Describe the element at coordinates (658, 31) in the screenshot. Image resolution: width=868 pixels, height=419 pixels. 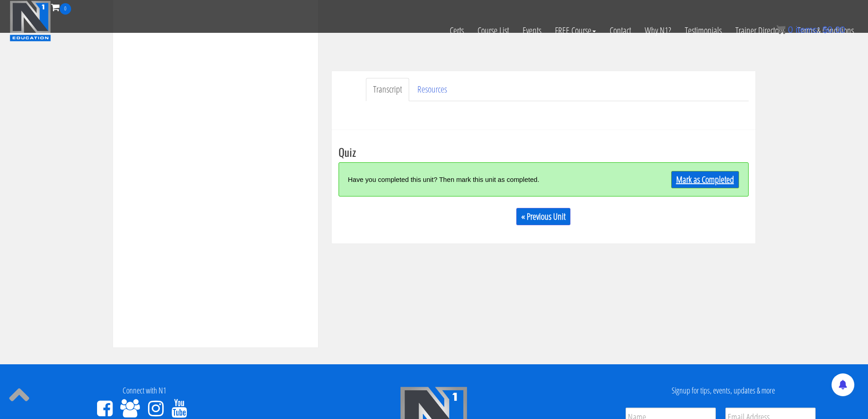
I see `a: Why N1?` at that location.